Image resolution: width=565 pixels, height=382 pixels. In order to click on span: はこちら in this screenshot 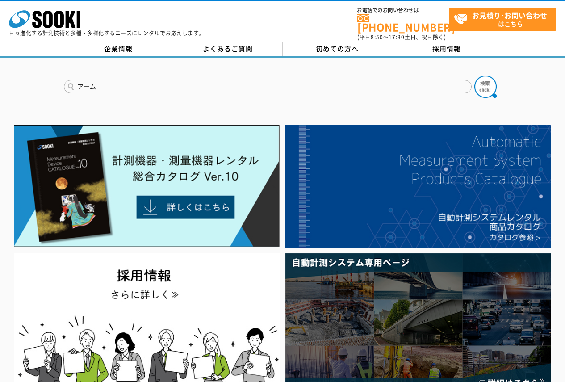, I will do `click(505, 19)`.